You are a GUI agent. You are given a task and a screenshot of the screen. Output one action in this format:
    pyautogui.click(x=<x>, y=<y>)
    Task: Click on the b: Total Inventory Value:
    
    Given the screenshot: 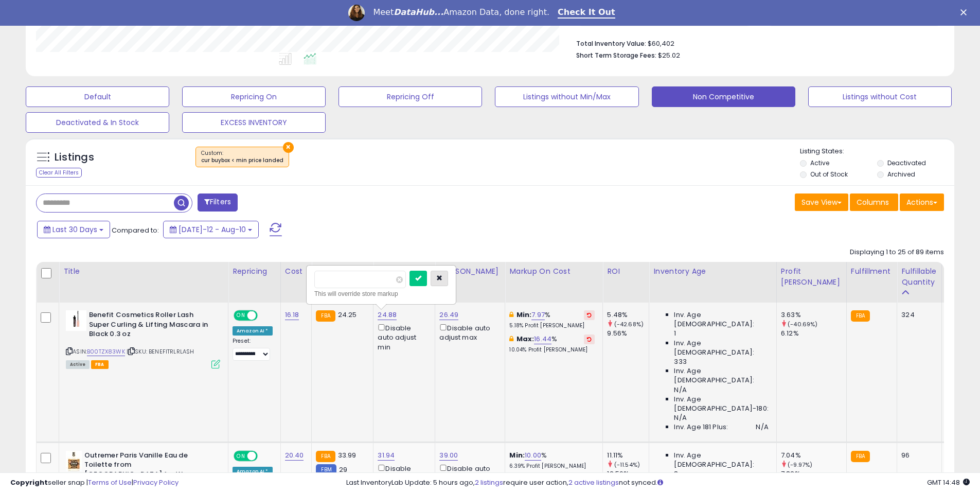 What is the action you would take?
    pyautogui.click(x=611, y=44)
    